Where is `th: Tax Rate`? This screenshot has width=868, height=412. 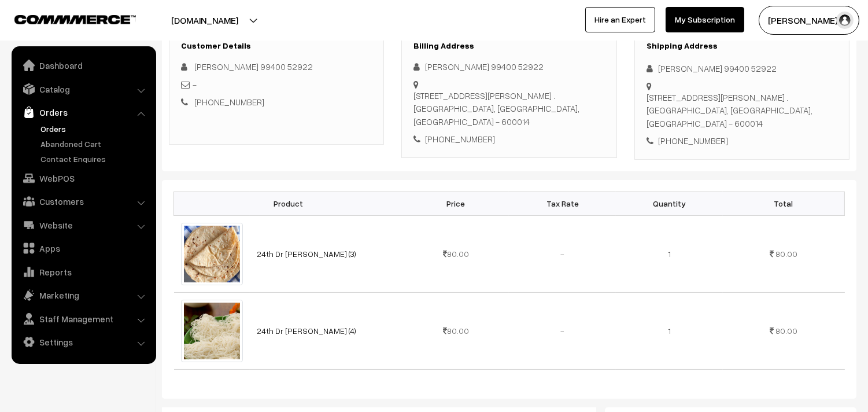 th: Tax Rate is located at coordinates (562, 203).